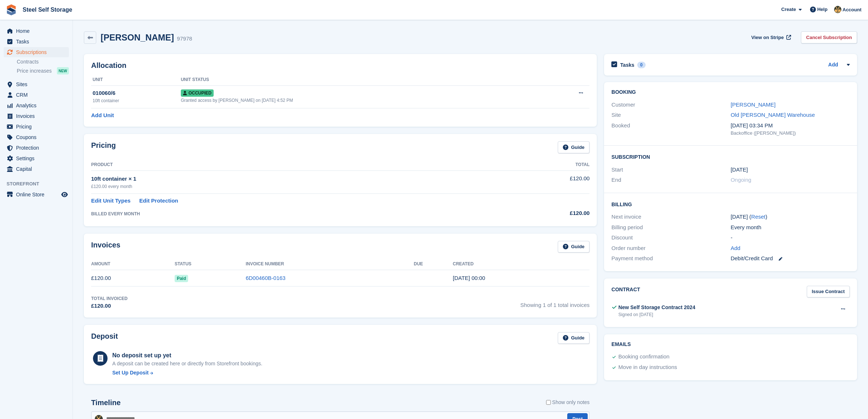 The width and height of the screenshot is (868, 419). I want to click on h2: Deposit, so click(104, 338).